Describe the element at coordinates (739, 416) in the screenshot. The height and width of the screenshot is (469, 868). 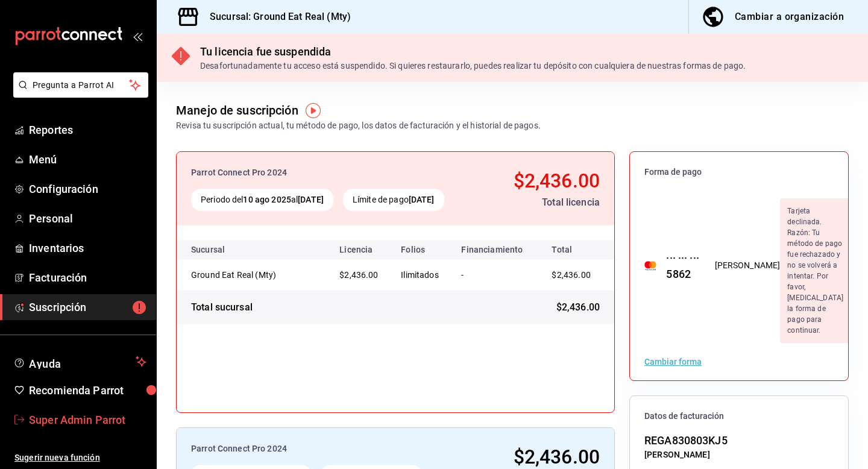
I see `span: Datos de facturación` at that location.